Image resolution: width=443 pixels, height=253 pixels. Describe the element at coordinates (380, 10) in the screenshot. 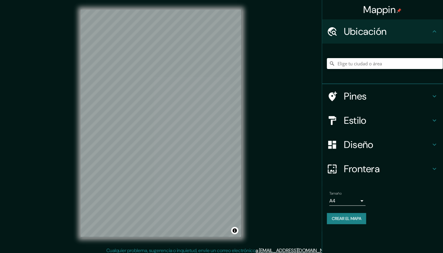

I see `font: Mappin` at that location.